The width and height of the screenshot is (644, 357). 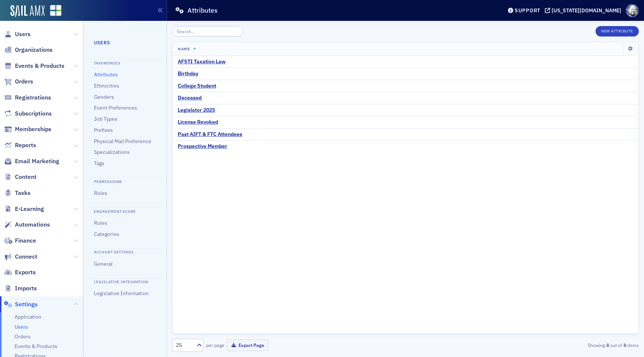 What do you see at coordinates (116, 108) in the screenshot?
I see `a: Event Preferences` at bounding box center [116, 108].